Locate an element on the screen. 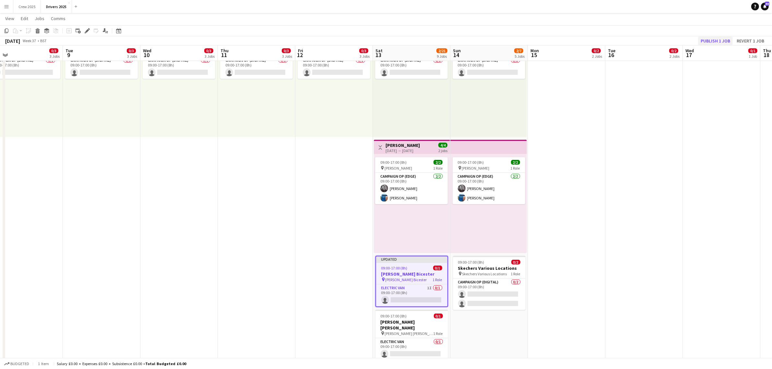 Image resolution: width=772 pixels, height=369 pixels. app-card-role: Electric Van0/109:00-17:00 (8h) is located at coordinates (412, 349).